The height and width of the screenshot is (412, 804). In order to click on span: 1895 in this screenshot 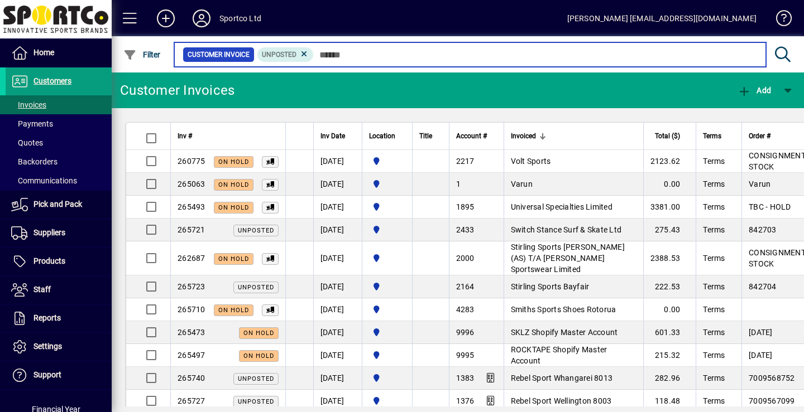, I will do `click(465, 207)`.